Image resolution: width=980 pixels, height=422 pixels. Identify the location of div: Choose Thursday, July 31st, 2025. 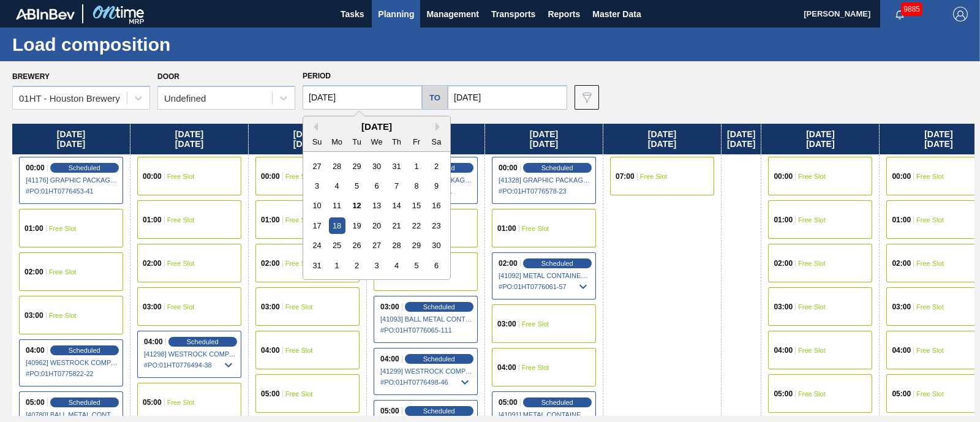
(396, 166).